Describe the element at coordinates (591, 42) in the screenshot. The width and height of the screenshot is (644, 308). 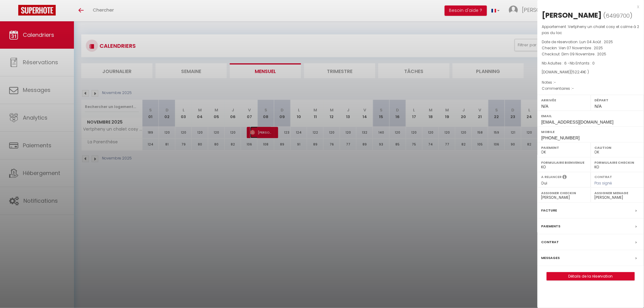
I see `p: Date de réservation :` at that location.